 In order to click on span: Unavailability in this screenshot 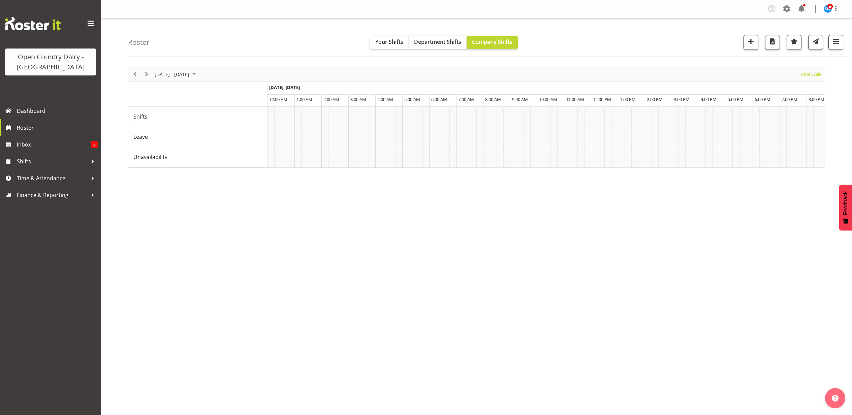, I will do `click(150, 157)`.